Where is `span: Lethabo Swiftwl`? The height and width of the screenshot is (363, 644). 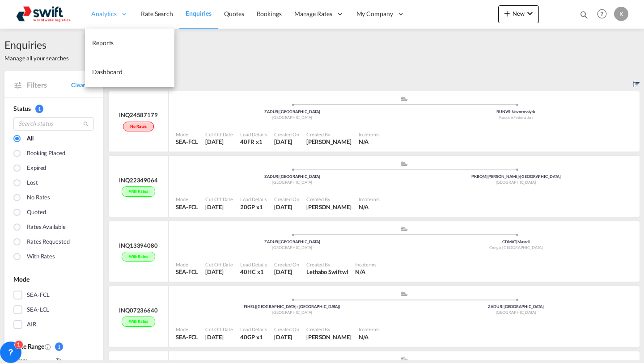
span: Lethabo Swiftwl is located at coordinates (327, 272).